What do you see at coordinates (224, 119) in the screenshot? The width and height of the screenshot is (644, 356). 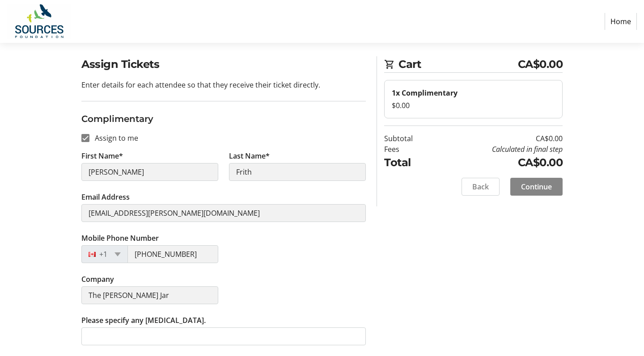 I see `h3: Complimentary` at bounding box center [224, 119].